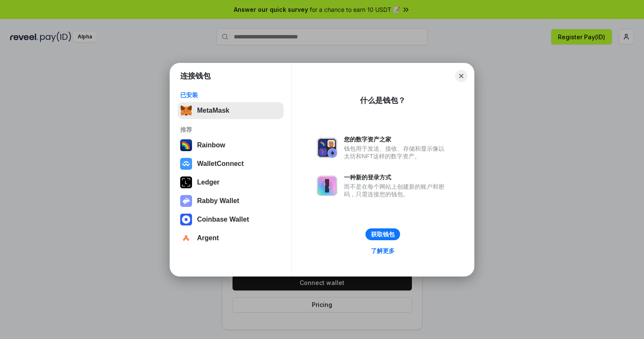 Image resolution: width=644 pixels, height=339 pixels. What do you see at coordinates (396, 140) in the screenshot?
I see `div: 您的数字资产之家` at bounding box center [396, 140].